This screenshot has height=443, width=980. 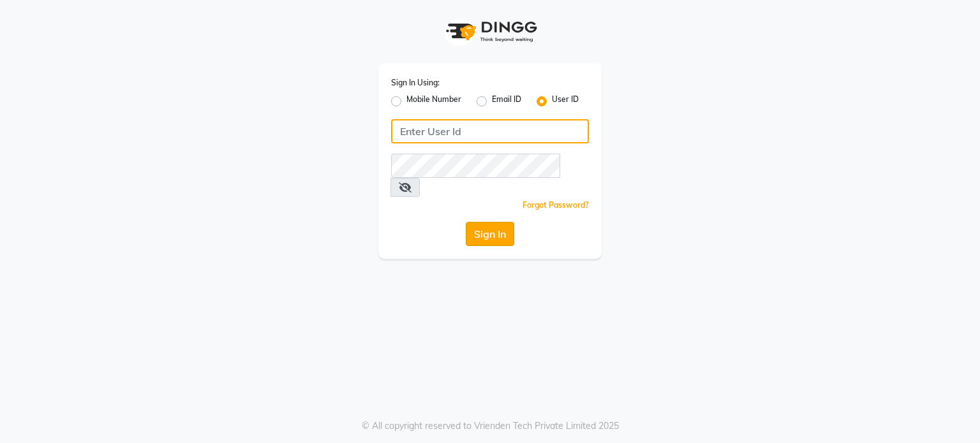 I want to click on label: Mobile Number, so click(x=434, y=101).